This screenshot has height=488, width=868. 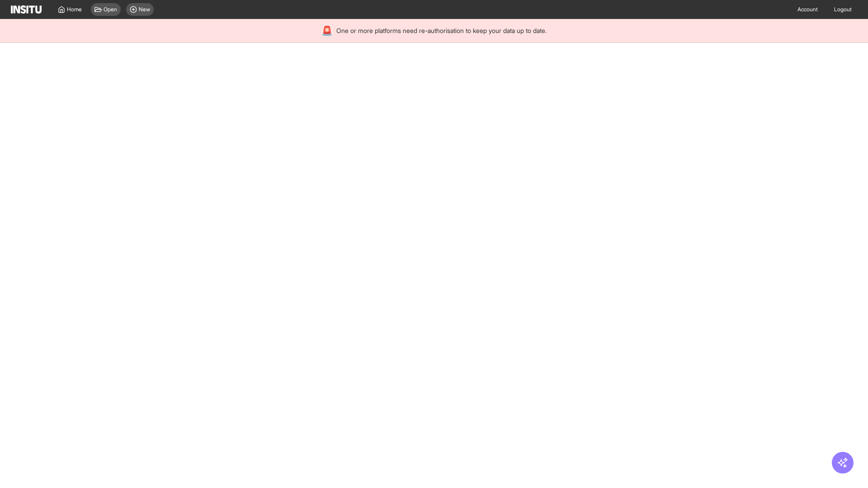 I want to click on span: New, so click(x=144, y=10).